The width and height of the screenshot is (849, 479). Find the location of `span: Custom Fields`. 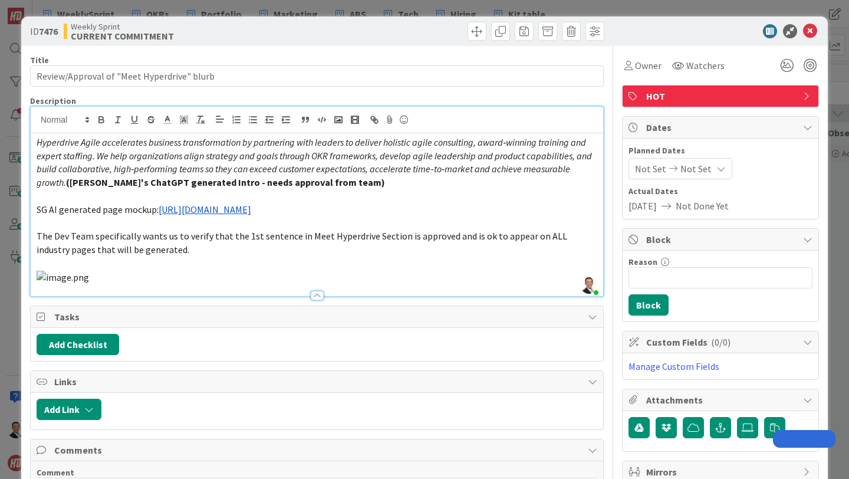

span: Custom Fields is located at coordinates (721, 342).